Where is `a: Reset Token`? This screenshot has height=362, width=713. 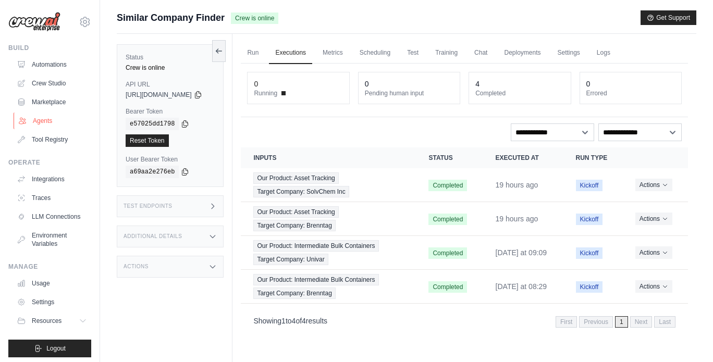
a: Reset Token is located at coordinates (147, 141).